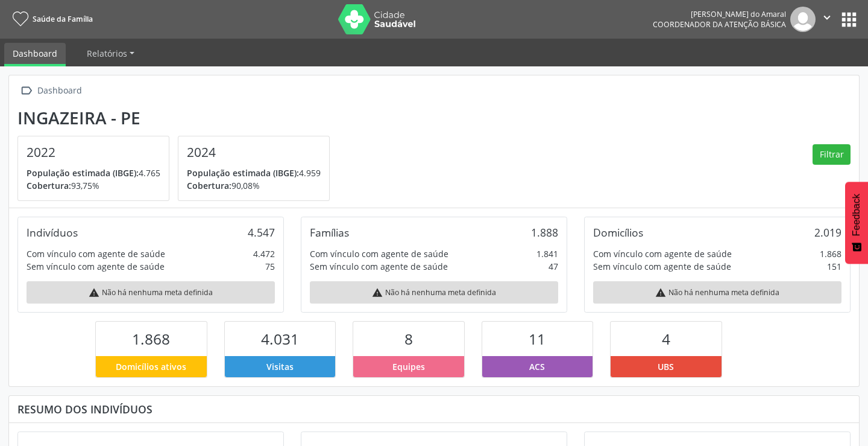  Describe the element at coordinates (52, 232) in the screenshot. I see `div: Indivíduos` at that location.